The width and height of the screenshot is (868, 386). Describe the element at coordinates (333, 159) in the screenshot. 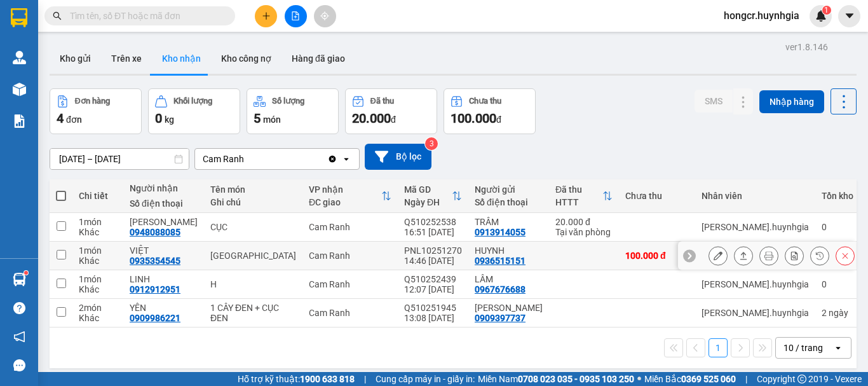

I see `svg: Clear value` at that location.